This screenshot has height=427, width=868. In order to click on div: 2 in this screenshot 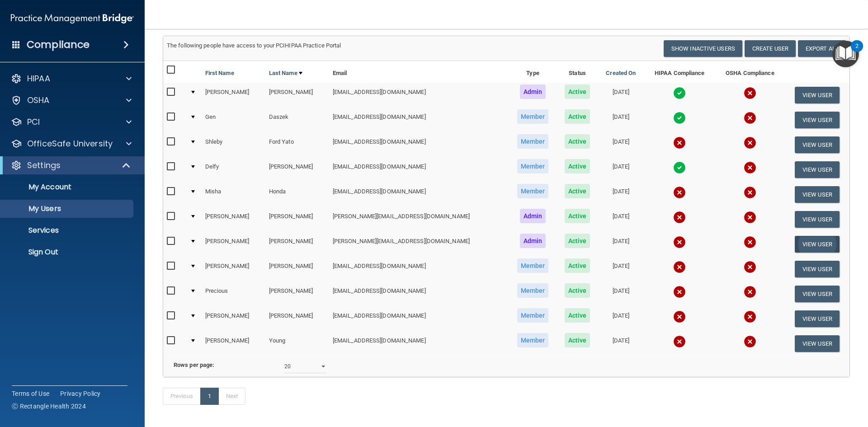, I will do `click(857, 52)`.